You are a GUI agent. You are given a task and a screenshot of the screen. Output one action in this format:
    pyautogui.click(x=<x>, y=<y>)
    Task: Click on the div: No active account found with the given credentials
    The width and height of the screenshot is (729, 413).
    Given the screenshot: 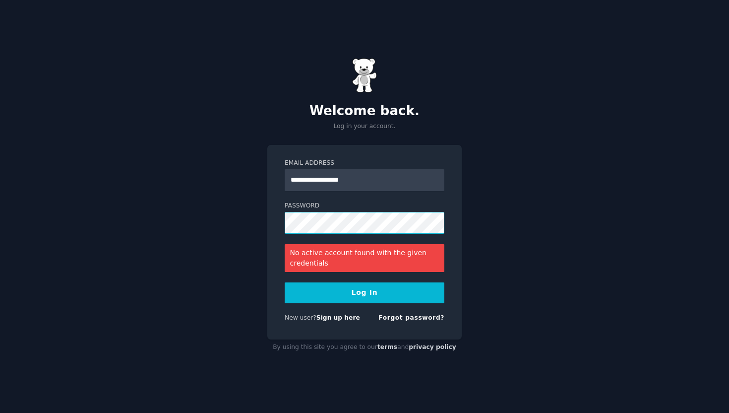 What is the action you would take?
    pyautogui.click(x=364, y=258)
    